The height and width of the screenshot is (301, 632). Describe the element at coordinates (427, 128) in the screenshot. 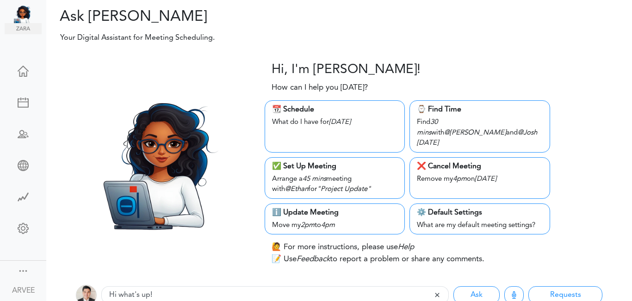

I see `i: 30 mins` at that location.